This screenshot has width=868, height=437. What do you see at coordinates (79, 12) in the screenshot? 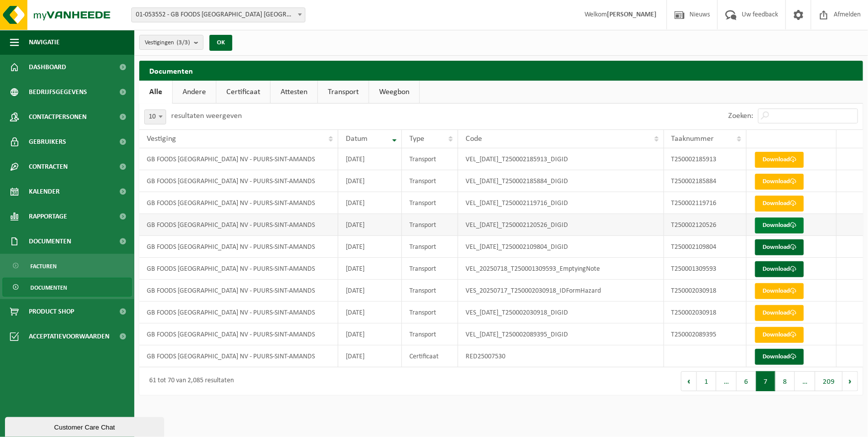
I see `div: Customer Care Chat` at bounding box center [79, 12].